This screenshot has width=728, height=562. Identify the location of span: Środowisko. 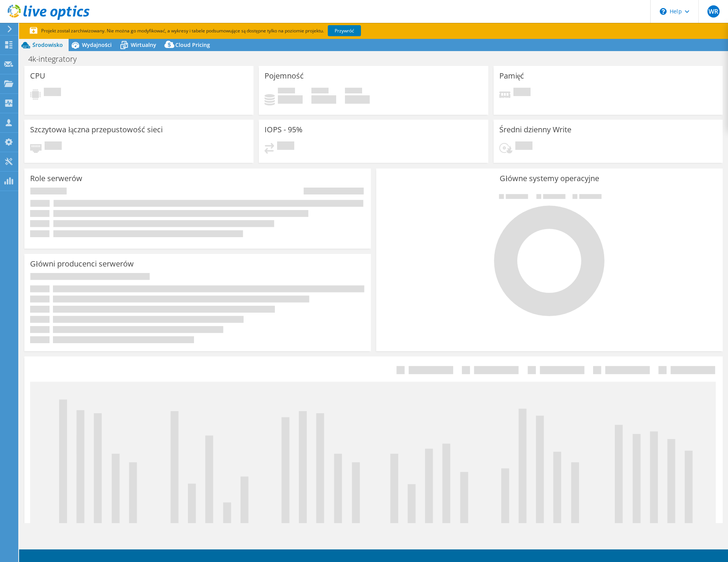
(47, 45).